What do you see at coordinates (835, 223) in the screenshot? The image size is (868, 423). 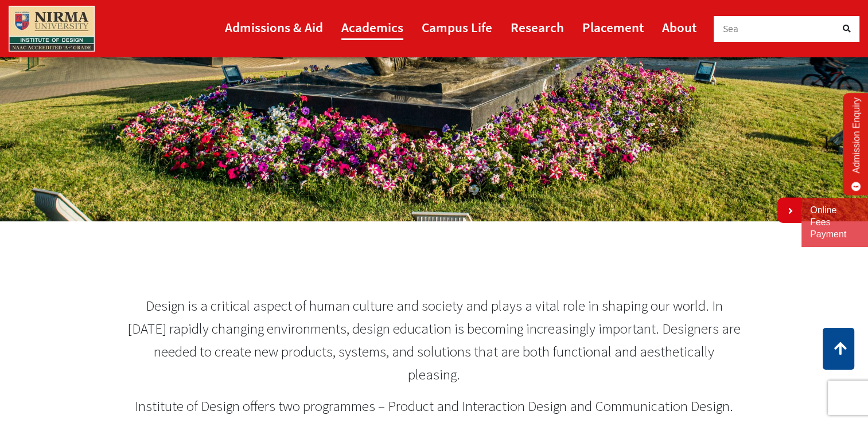 I see `a: Online Fees Payment` at bounding box center [835, 223].